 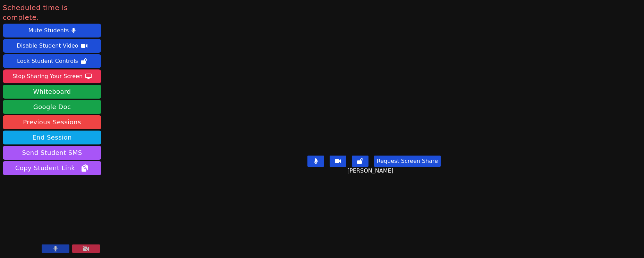 I want to click on button: Send Student SMS, so click(x=52, y=153).